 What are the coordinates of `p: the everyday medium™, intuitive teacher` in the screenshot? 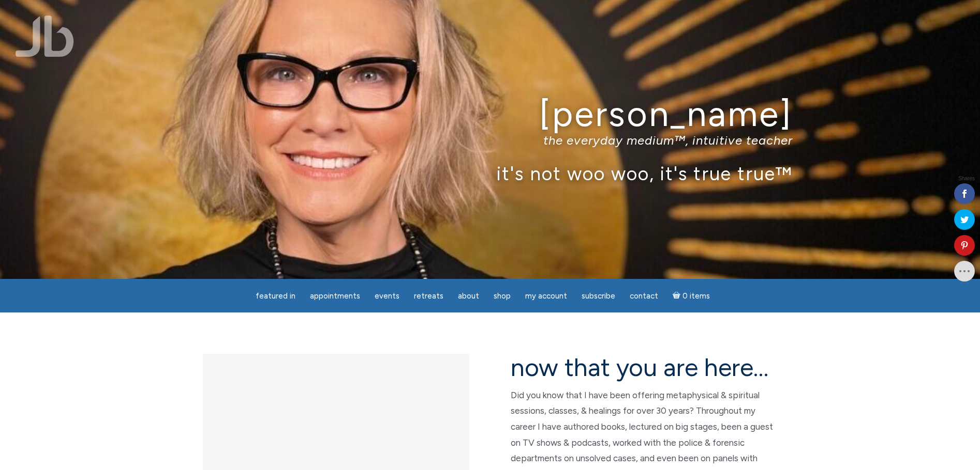 It's located at (490, 140).